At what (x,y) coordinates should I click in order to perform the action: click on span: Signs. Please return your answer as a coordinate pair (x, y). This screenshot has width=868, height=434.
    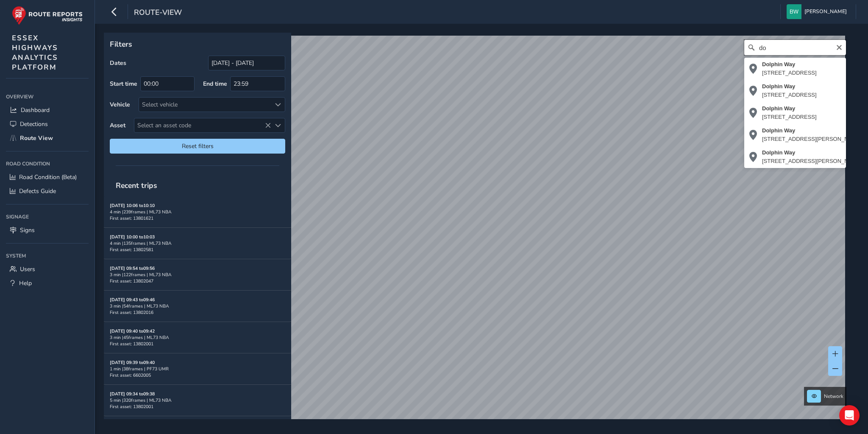
    Looking at the image, I should click on (27, 230).